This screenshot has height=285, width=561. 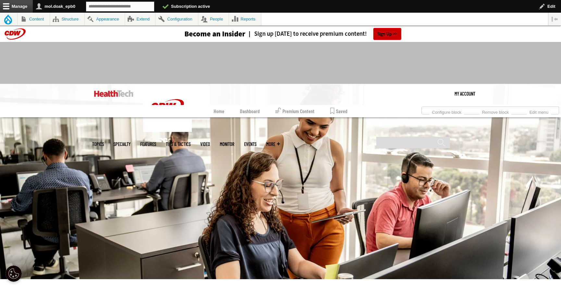 What do you see at coordinates (227, 144) in the screenshot?
I see `a: MonITor` at bounding box center [227, 144].